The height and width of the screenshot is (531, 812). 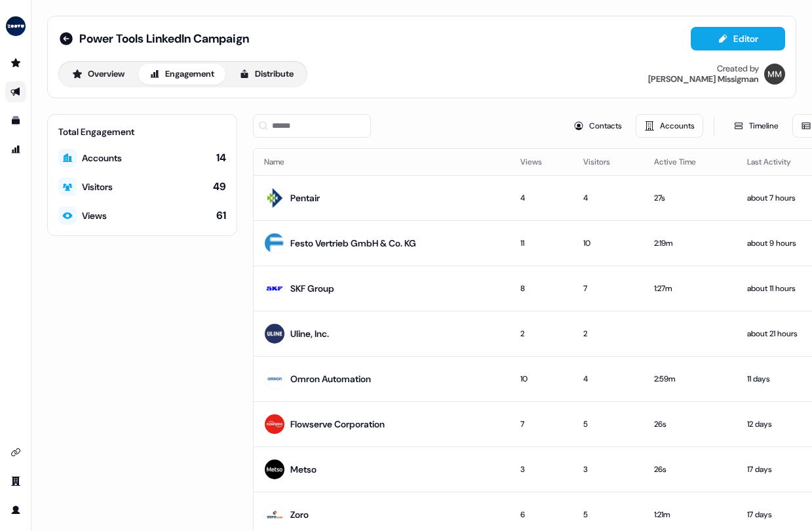 What do you see at coordinates (221, 158) in the screenshot?
I see `div: 14` at bounding box center [221, 158].